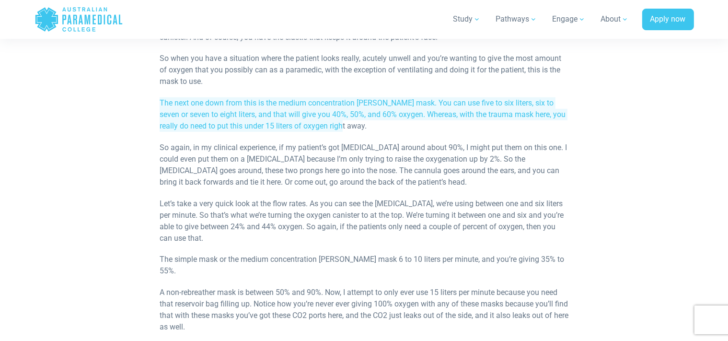 This screenshot has height=341, width=728. Describe the element at coordinates (364, 310) in the screenshot. I see `p: A non-rebreather mask is between 50% and 90%. Now, I attempt to only ever use 15 liters per minut...` at that location.